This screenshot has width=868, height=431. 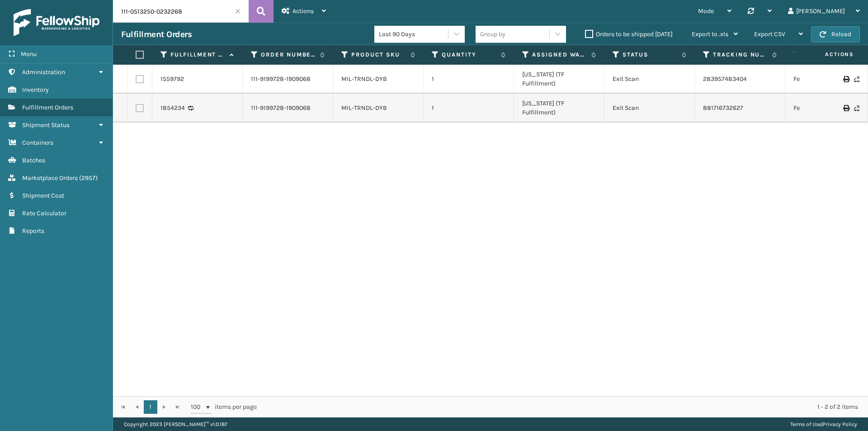 I want to click on span: Inventory, so click(x=35, y=90).